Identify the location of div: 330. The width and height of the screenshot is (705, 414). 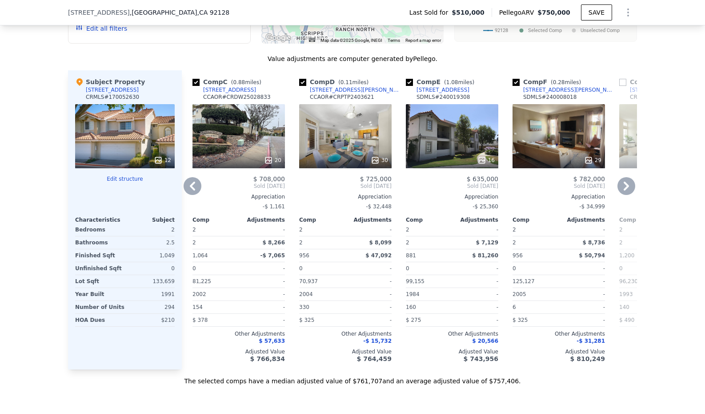
(322, 307).